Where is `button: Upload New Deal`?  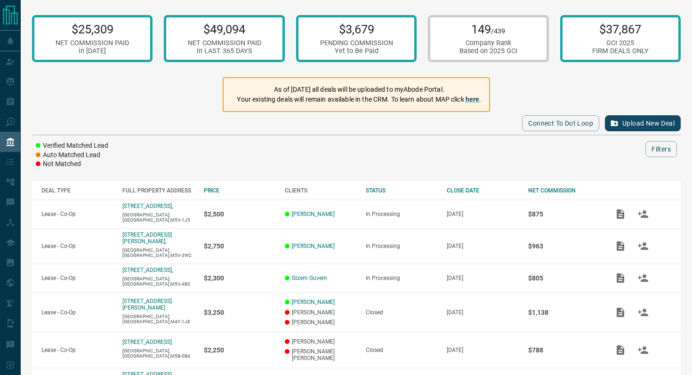 button: Upload New Deal is located at coordinates (643, 123).